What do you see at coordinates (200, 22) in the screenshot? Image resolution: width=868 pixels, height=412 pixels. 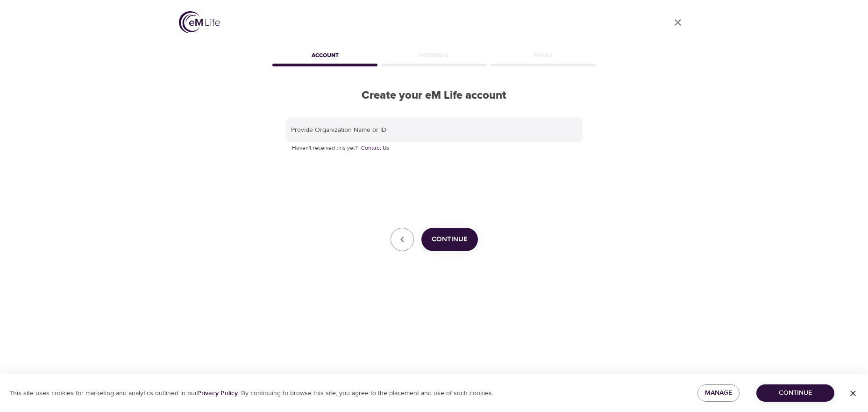 I see `img: logo` at bounding box center [200, 22].